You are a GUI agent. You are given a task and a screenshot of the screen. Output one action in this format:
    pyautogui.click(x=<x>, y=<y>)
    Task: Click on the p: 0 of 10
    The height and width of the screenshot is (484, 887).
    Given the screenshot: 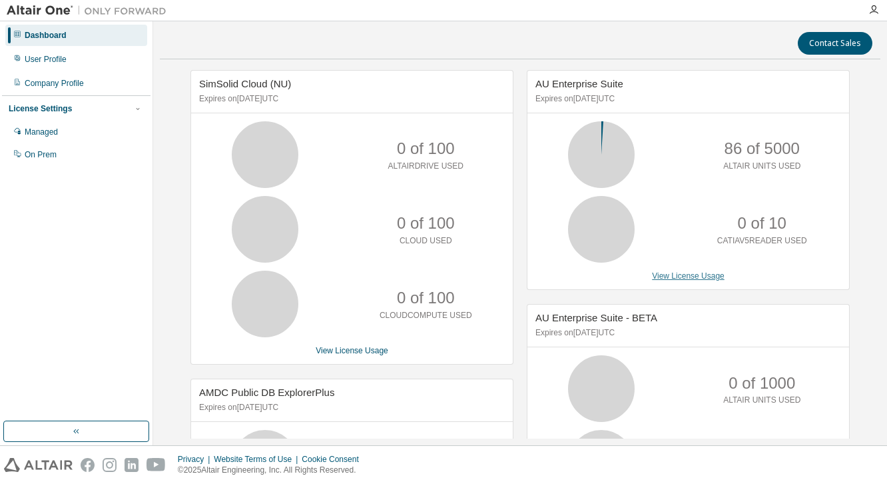 What is the action you would take?
    pyautogui.click(x=762, y=223)
    